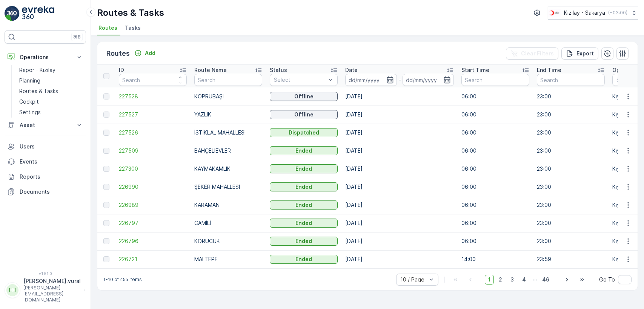  What do you see at coordinates (554, 13) in the screenshot?
I see `img: k%C4%B1z%C4%B1lay_DTAvauz.png` at bounding box center [554, 13].